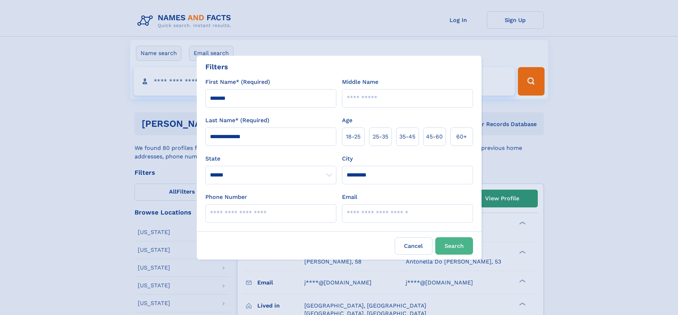  Describe the element at coordinates (380, 137) in the screenshot. I see `span: 25‑35` at that location.